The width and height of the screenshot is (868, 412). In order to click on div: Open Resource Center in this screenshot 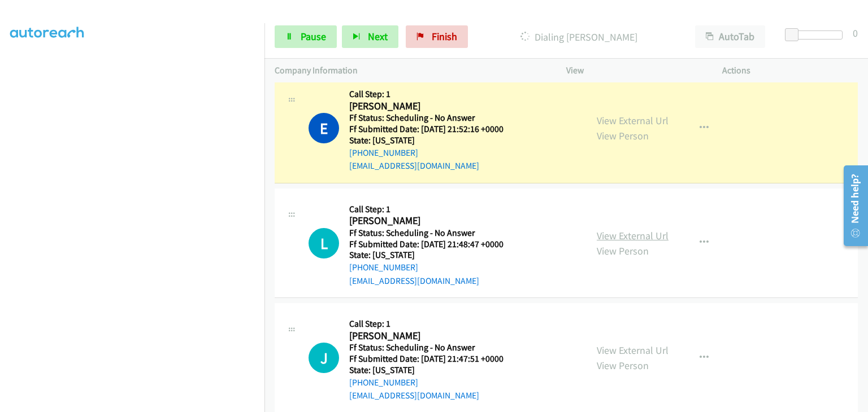, I will do `click(20, 44)`.